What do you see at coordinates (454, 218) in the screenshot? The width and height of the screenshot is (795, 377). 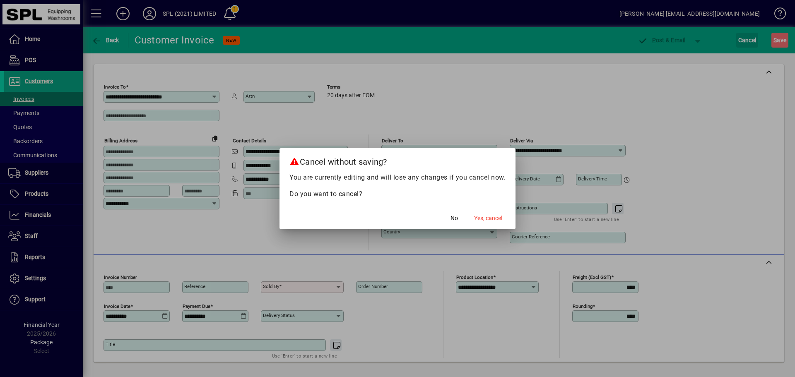 I see `span: No` at bounding box center [454, 218].